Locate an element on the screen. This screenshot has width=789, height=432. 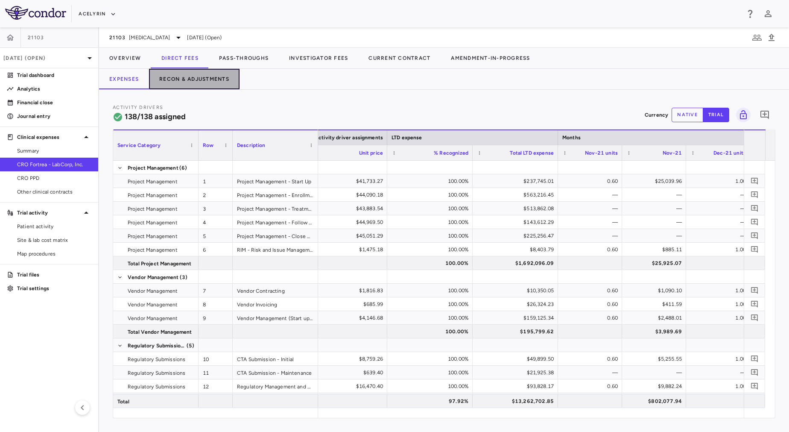
div: $44,090.18 is located at coordinates (346, 195).